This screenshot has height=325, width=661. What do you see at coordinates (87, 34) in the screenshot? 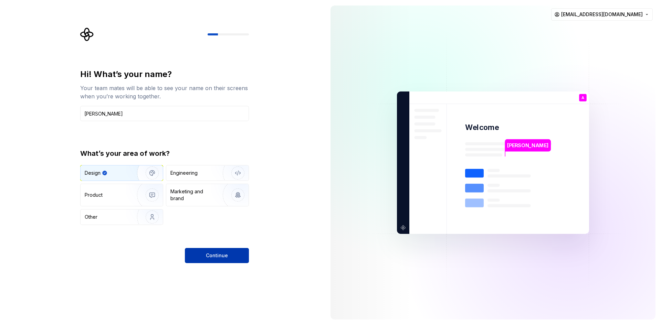
I see `svg: Supernova Logo` at bounding box center [87, 34].